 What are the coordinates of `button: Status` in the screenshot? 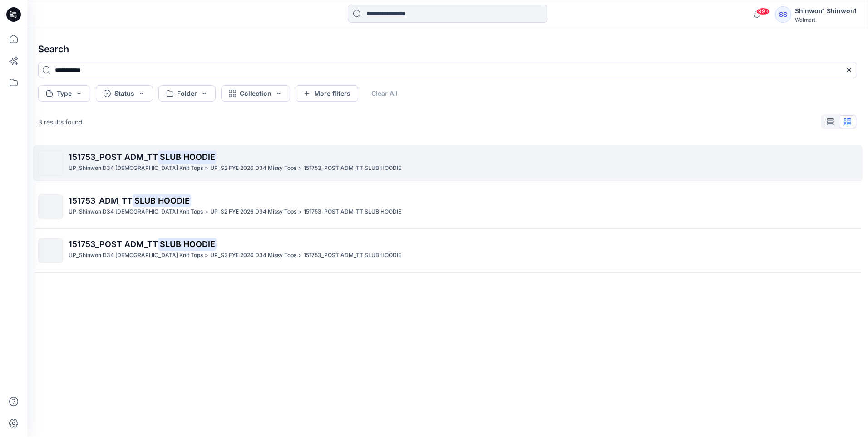 It's located at (124, 93).